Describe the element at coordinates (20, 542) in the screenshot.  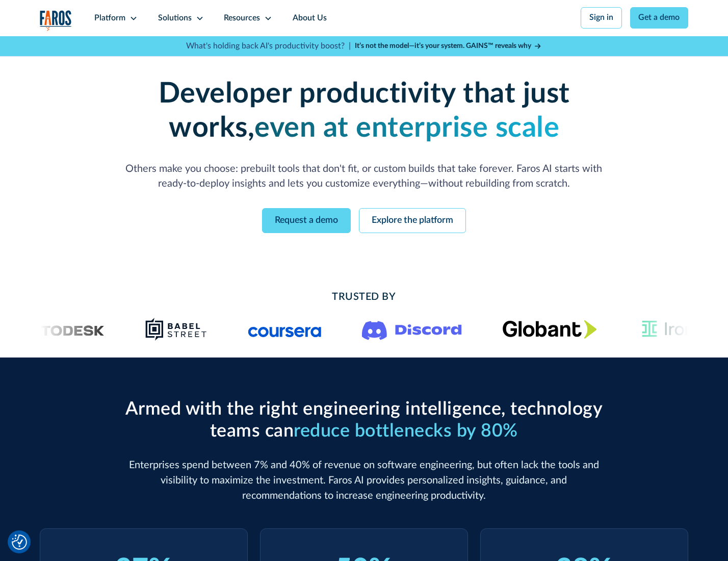
I see `img: Revisit consent button` at that location.